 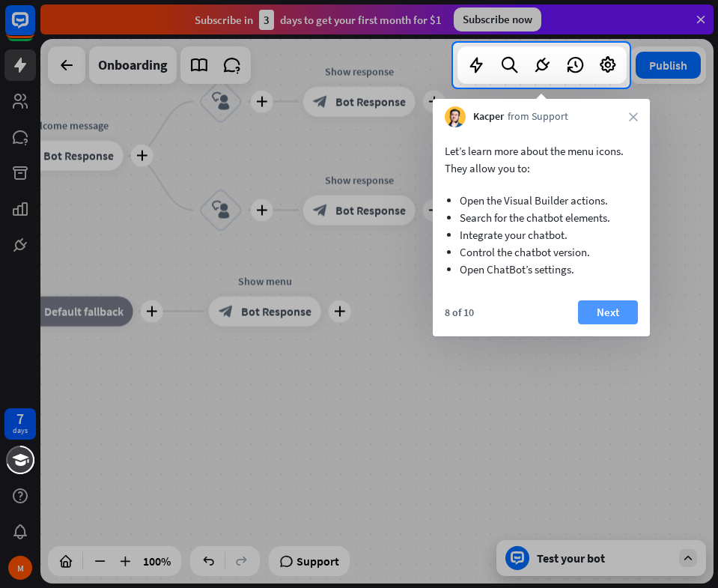 I want to click on button: Next, so click(x=608, y=313).